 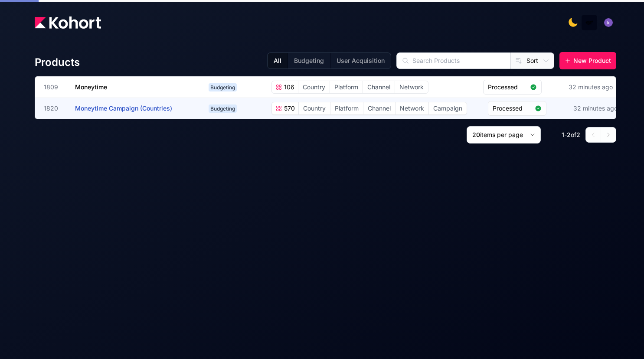 What do you see at coordinates (289, 108) in the screenshot?
I see `span: 570` at bounding box center [289, 108].